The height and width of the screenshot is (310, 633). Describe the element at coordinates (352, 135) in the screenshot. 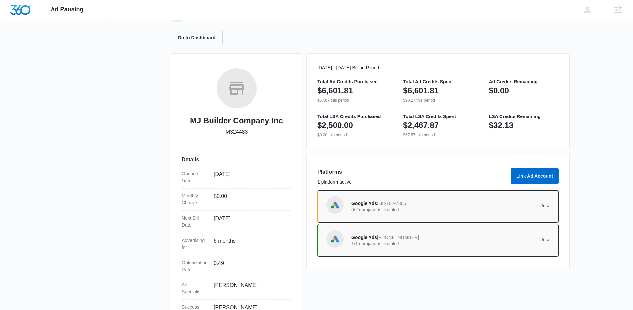

I see `p: $0.00 this period` at that location.